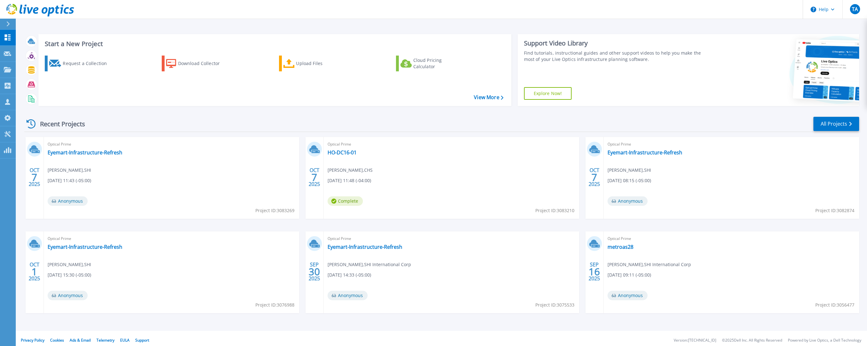 The height and width of the screenshot is (346, 867). What do you see at coordinates (197, 63) in the screenshot?
I see `a: Download Collector` at bounding box center [197, 63].